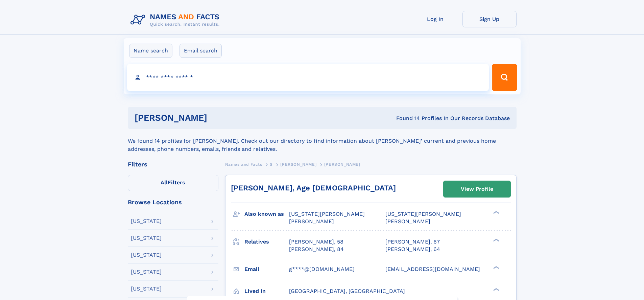 The width and height of the screenshot is (644, 300). Describe the element at coordinates (267, 269) in the screenshot. I see `h3: Email` at that location.